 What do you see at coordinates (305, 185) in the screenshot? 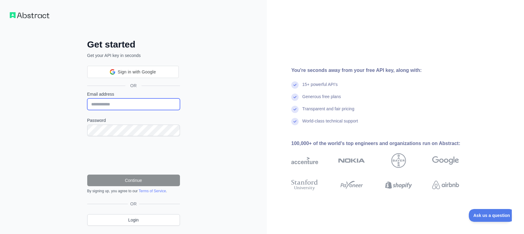
I see `img: stanford university` at bounding box center [305, 185].